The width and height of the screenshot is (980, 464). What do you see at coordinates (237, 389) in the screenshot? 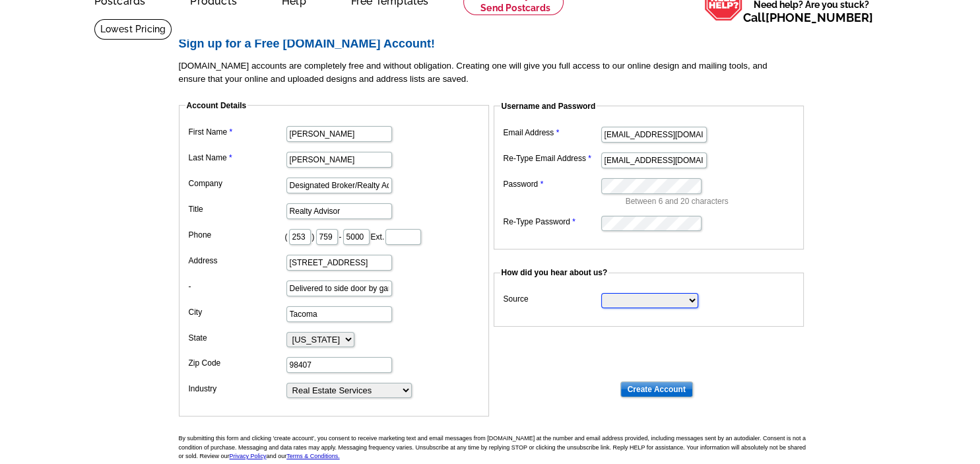
I see `label: Industry` at bounding box center [237, 389].